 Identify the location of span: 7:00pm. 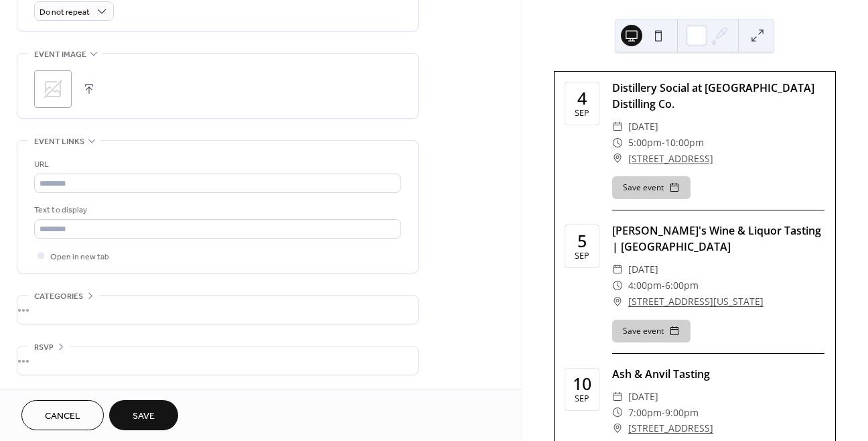
(645, 413).